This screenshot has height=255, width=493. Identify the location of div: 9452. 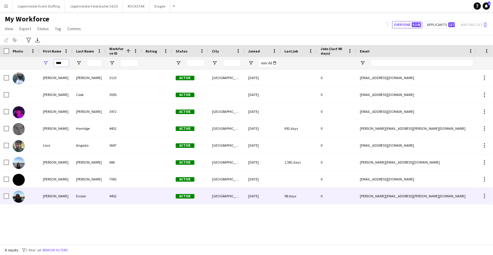
(124, 196).